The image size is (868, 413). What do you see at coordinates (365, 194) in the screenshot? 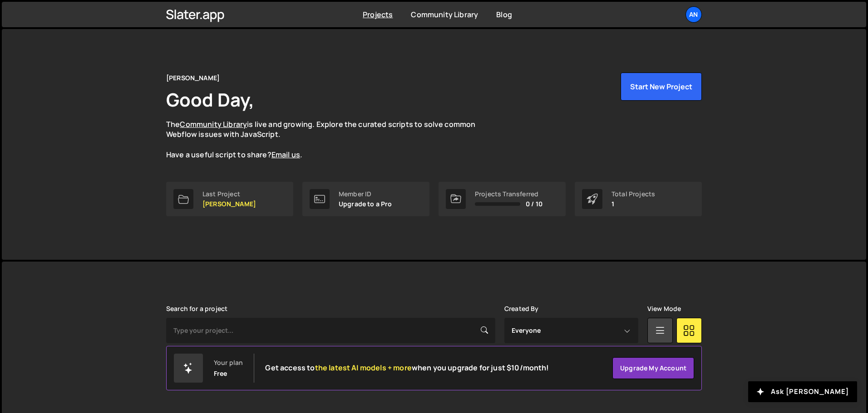
I see `div: Member ID` at bounding box center [365, 194].